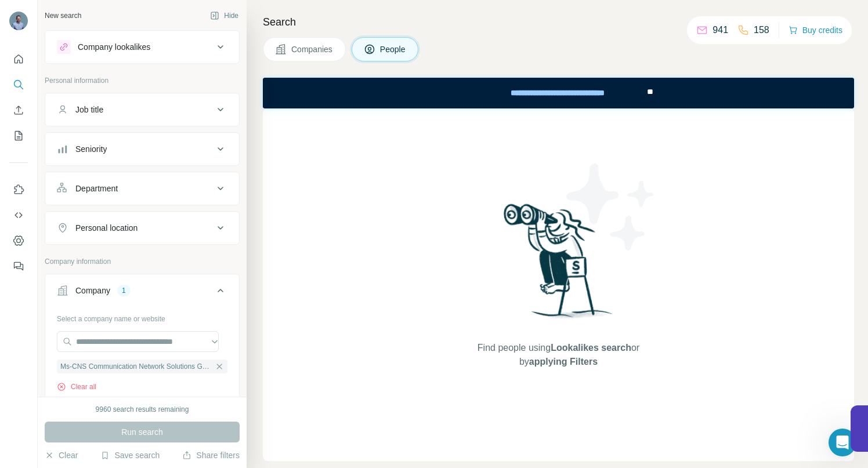  Describe the element at coordinates (19, 85) in the screenshot. I see `button: Search` at that location.